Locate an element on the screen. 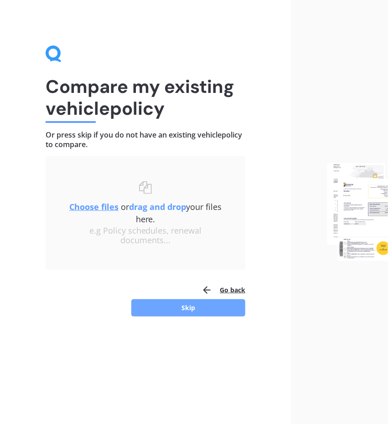  span: or your files here. is located at coordinates (145, 213).